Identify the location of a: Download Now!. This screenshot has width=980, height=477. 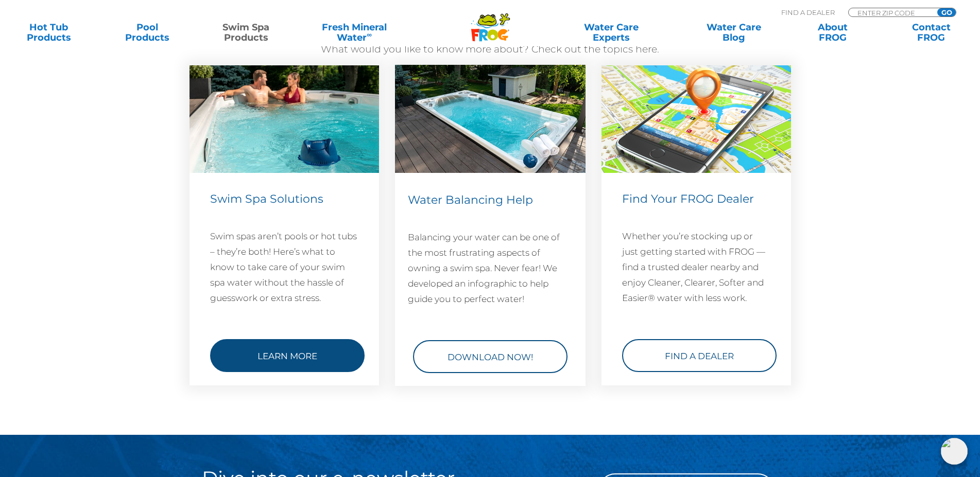
(490, 357).